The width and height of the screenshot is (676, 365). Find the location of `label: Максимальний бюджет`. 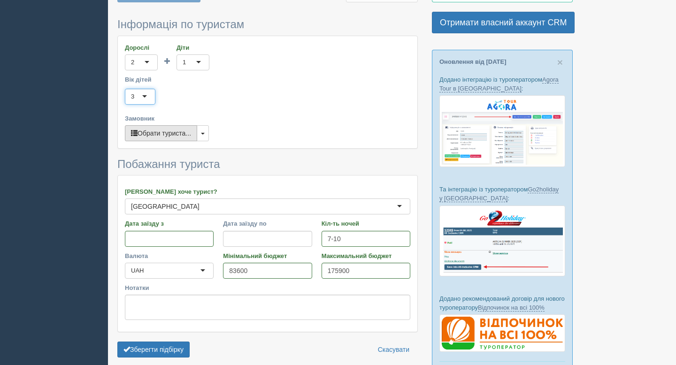

label: Максимальний бюджет is located at coordinates (366, 256).